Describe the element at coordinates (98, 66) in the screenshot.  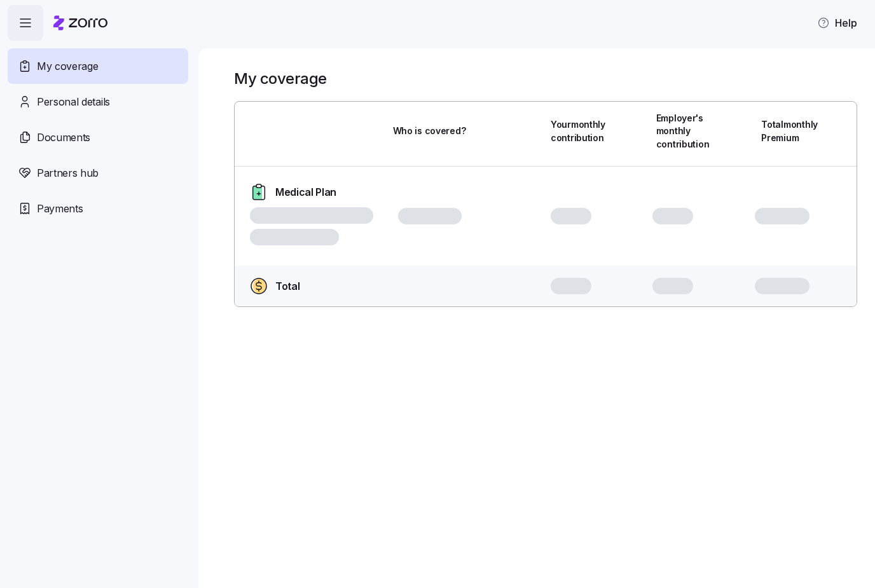
I see `a: My coverage` at that location.